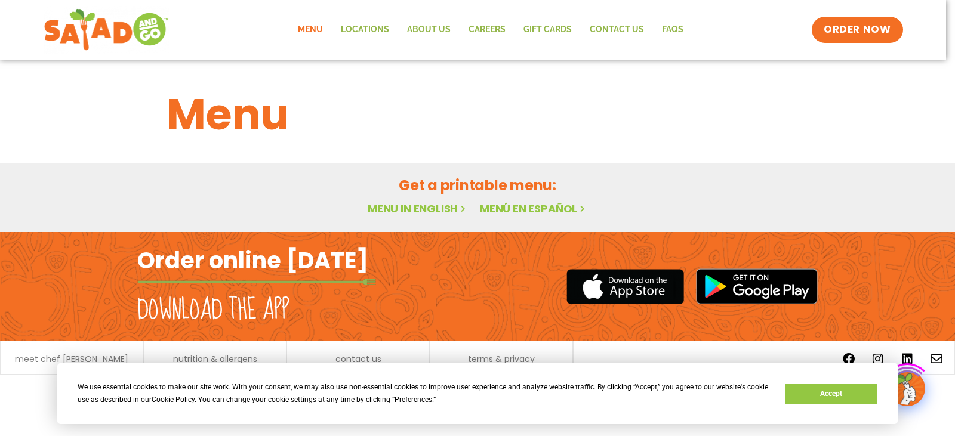 The height and width of the screenshot is (436, 955). I want to click on a: Menú en español, so click(534, 208).